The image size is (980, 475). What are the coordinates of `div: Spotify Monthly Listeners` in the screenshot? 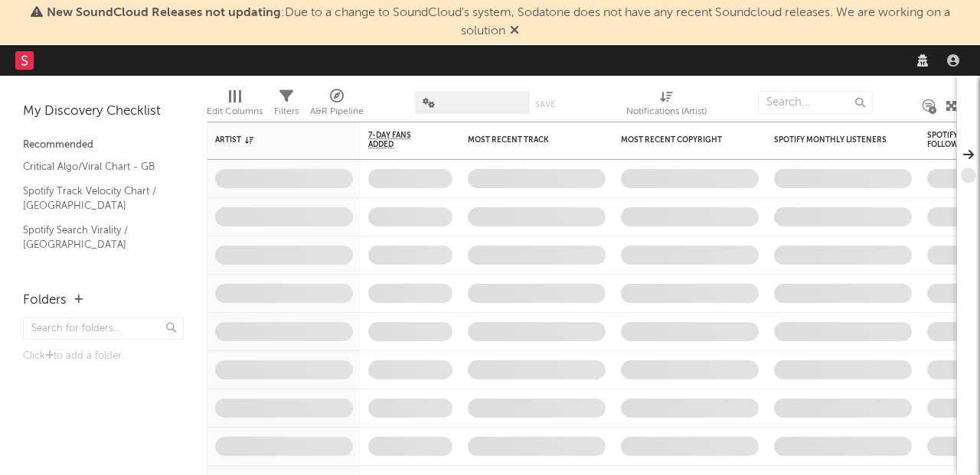 It's located at (832, 140).